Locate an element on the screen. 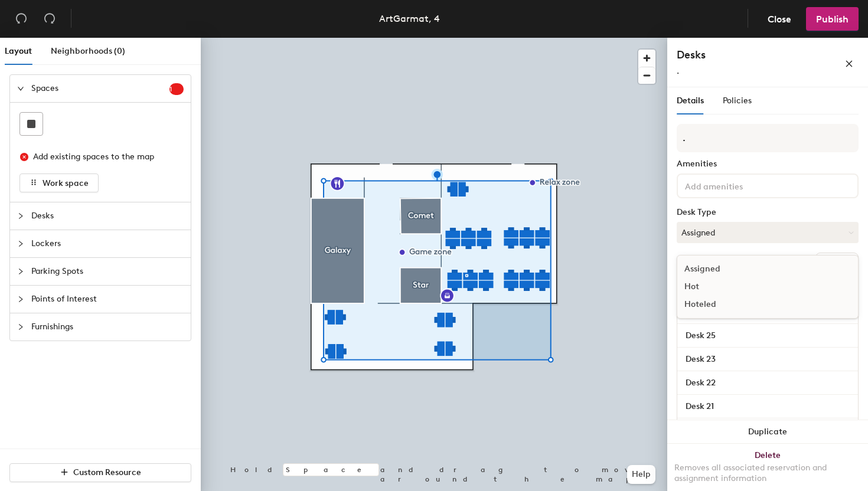  span: Parking Spots is located at coordinates (107, 271).